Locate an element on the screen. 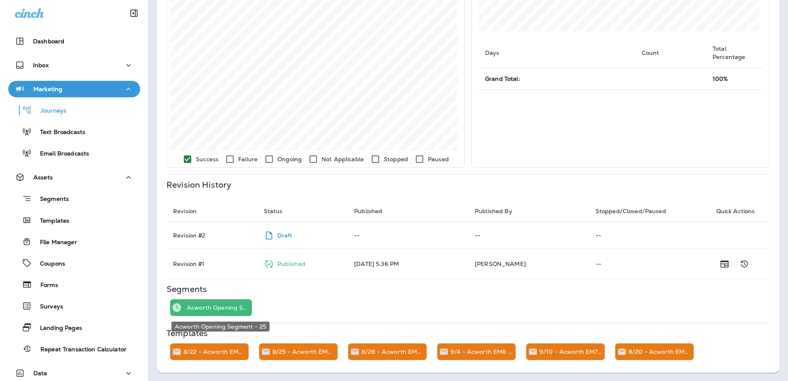 Image resolution: width=788 pixels, height=381 pixels. td: Revision # 2 is located at coordinates (212, 235).